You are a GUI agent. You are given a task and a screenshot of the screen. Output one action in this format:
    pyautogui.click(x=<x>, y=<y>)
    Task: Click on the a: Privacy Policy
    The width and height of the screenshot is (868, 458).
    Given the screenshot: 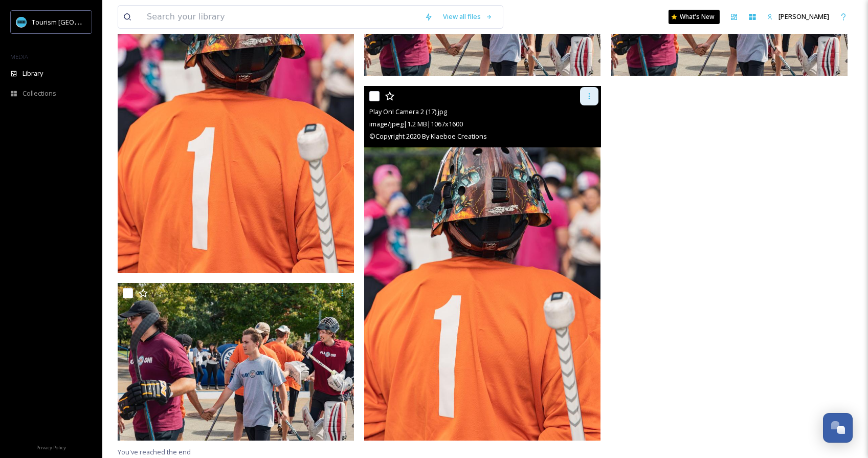 What is the action you would take?
    pyautogui.click(x=51, y=447)
    